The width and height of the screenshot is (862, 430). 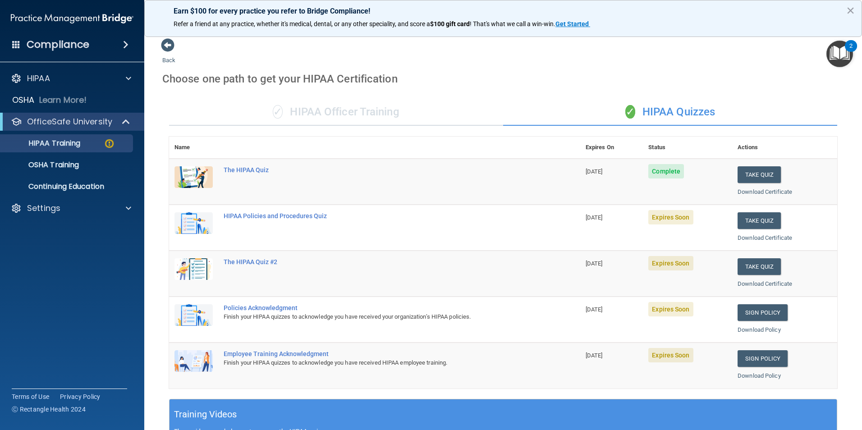 What do you see at coordinates (503, 11) in the screenshot?
I see `p: Earn $100 for every practice you refer to Bridge Compliance!` at bounding box center [503, 11].